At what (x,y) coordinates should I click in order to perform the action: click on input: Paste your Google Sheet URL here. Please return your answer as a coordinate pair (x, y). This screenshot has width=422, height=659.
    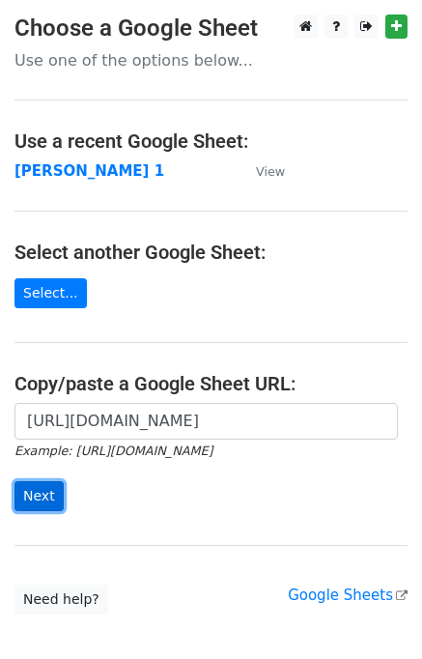
    Looking at the image, I should click on (206, 421).